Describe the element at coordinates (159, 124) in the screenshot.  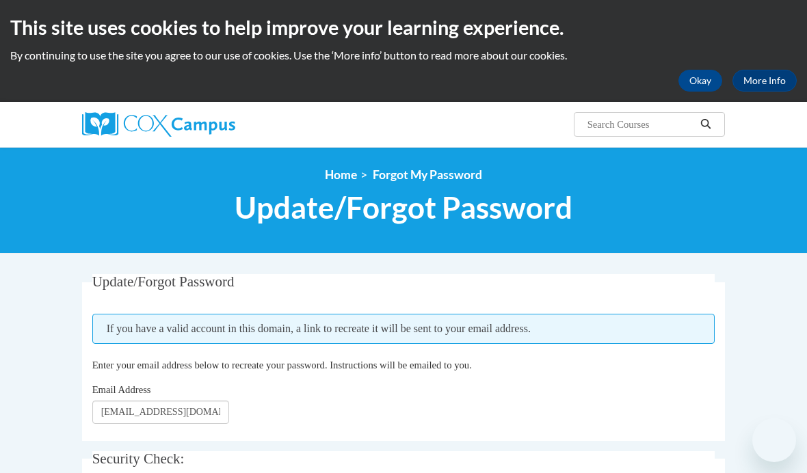
I see `img: Cox Campus` at that location.